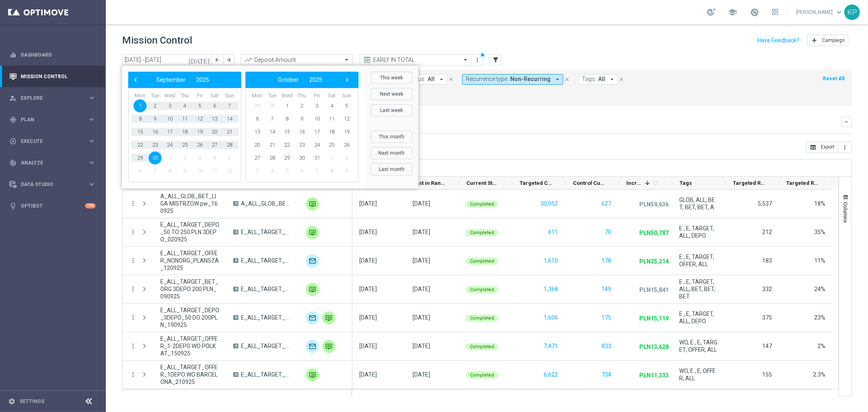 The height and width of the screenshot is (412, 868). I want to click on button: 7,471, so click(550, 346).